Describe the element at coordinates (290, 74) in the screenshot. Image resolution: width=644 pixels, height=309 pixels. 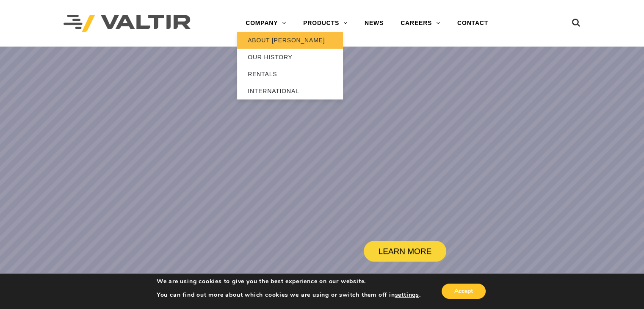
I see `a: RENTALS` at that location.